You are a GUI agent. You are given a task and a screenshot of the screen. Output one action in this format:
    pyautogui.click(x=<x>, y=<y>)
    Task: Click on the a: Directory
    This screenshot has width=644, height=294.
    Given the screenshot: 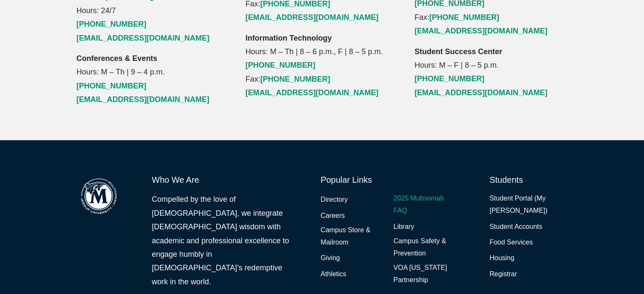 What is the action you would take?
    pyautogui.click(x=334, y=199)
    